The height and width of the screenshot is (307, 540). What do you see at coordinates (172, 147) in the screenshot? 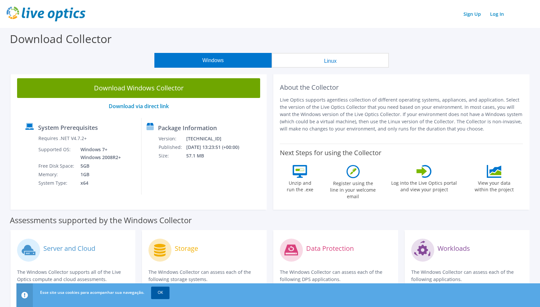
I see `td: Published:` at bounding box center [172, 147].